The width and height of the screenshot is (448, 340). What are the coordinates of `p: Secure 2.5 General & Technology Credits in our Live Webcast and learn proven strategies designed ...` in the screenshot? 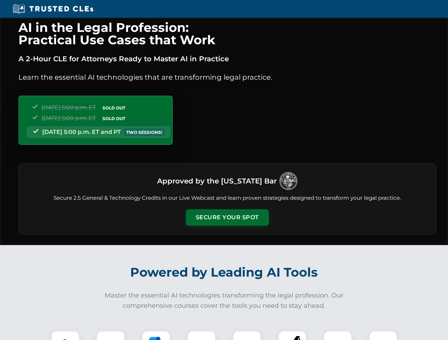 It's located at (227, 198).